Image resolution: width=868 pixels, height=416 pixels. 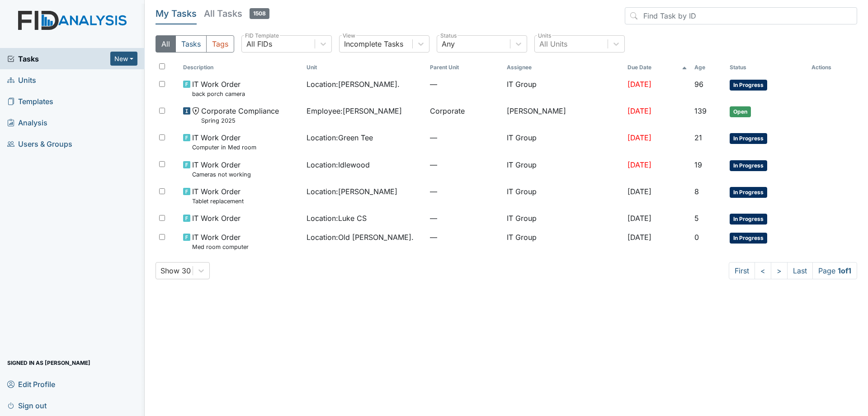 What do you see at coordinates (176, 14) in the screenshot?
I see `h5: My Tasks` at bounding box center [176, 14].